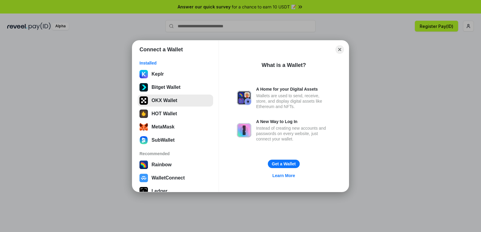  I want to click on button: Bitget Wallet, so click(175, 87).